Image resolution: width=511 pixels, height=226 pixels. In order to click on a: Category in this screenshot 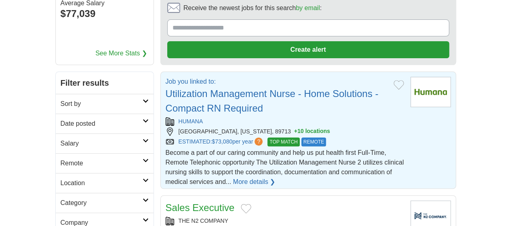, I will do `click(105, 202)`.